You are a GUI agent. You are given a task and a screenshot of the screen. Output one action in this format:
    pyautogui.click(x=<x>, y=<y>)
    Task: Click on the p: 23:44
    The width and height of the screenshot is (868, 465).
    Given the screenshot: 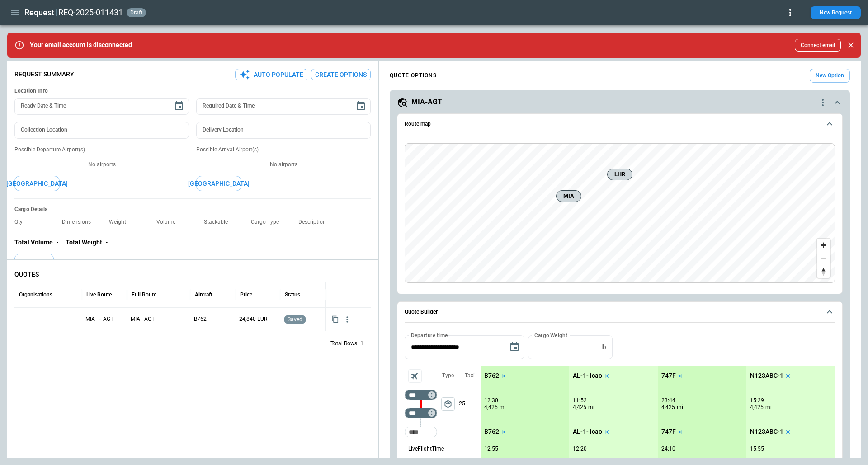 What is the action you would take?
    pyautogui.click(x=668, y=400)
    